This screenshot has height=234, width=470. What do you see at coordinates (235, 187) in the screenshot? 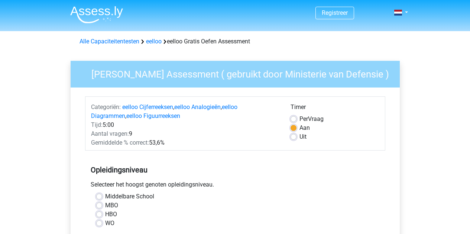
I see `div: Selecteer het hoogst genoten opleidingsniveau.` at bounding box center [235, 187].